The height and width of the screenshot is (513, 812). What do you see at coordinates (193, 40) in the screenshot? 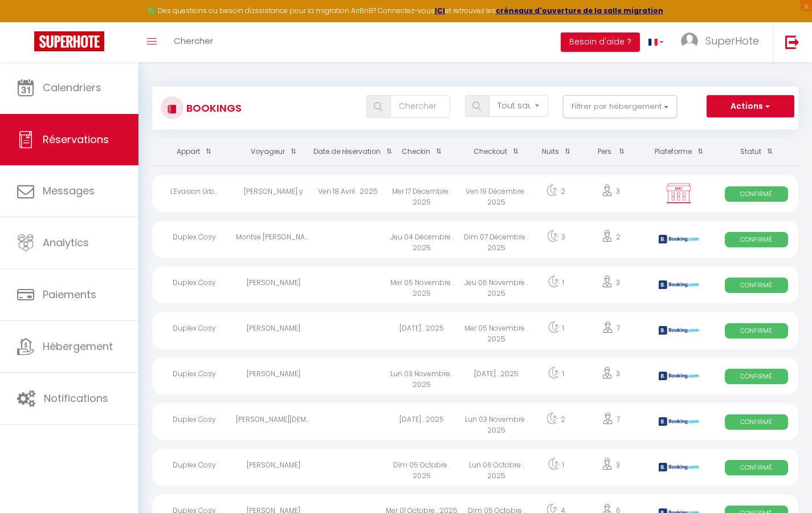
I see `span: Chercher` at bounding box center [193, 40].